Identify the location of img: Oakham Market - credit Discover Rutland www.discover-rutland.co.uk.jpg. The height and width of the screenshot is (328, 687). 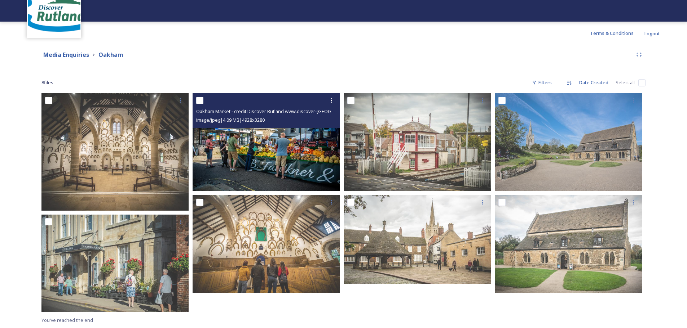
(266, 142).